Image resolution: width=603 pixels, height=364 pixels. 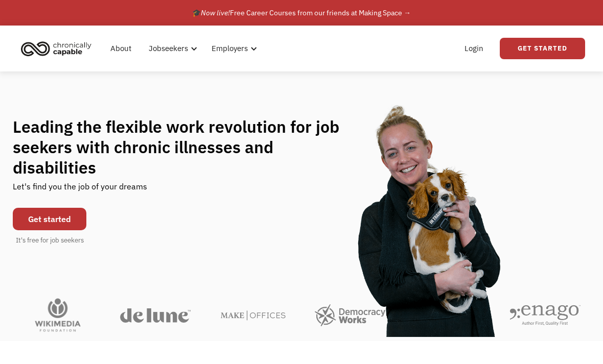 I want to click on a: home, so click(x=58, y=48).